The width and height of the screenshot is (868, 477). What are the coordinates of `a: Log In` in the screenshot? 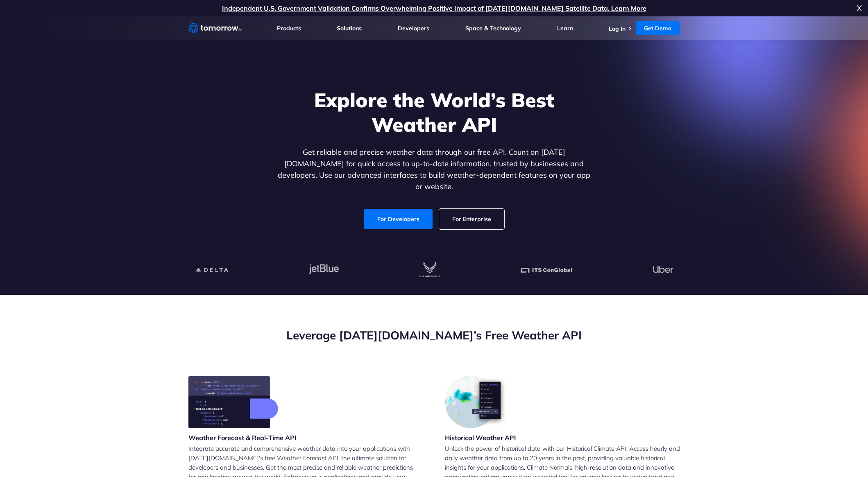 It's located at (617, 29).